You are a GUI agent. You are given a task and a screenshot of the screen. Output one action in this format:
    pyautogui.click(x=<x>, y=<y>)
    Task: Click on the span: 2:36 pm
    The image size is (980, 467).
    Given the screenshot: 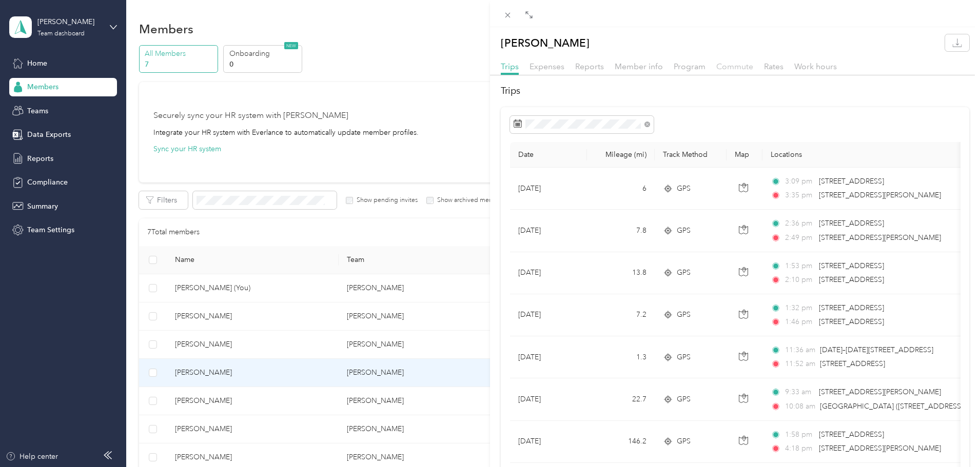 What is the action you would take?
    pyautogui.click(x=799, y=224)
    